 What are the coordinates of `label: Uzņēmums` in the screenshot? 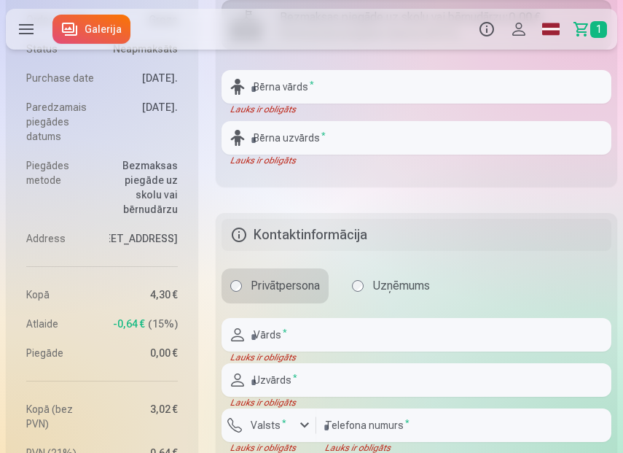 It's located at (391, 286).